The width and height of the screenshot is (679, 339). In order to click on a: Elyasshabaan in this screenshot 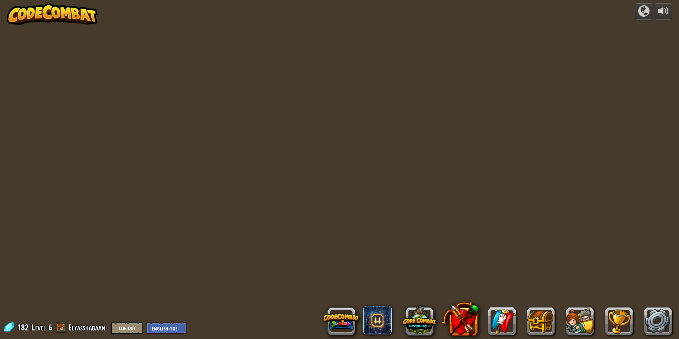, I will do `click(88, 327)`.